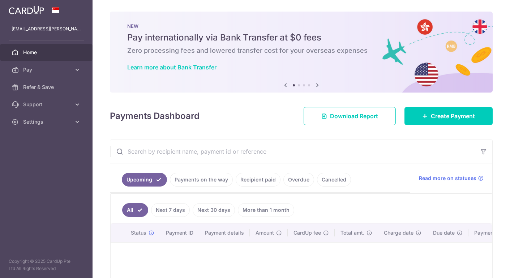  Describe the element at coordinates (265, 233) in the screenshot. I see `span: Amount` at that location.